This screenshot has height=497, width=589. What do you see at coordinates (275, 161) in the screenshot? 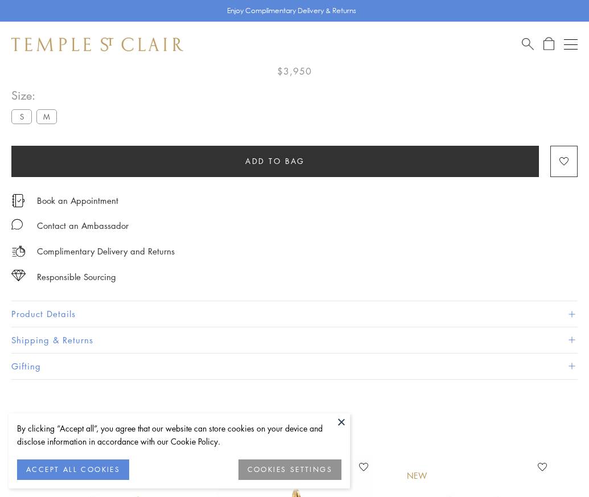
I see `button: Add to bag` at bounding box center [275, 161].